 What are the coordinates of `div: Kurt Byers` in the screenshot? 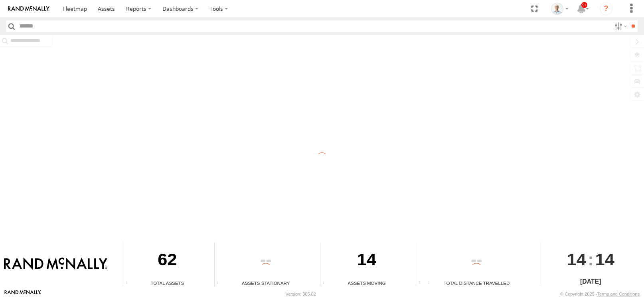 It's located at (560, 9).